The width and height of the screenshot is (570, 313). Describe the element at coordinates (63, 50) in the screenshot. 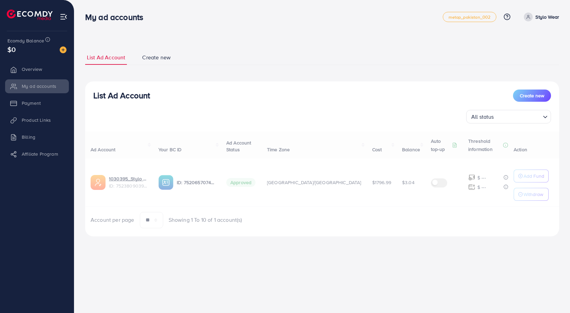

I see `img: image` at that location.